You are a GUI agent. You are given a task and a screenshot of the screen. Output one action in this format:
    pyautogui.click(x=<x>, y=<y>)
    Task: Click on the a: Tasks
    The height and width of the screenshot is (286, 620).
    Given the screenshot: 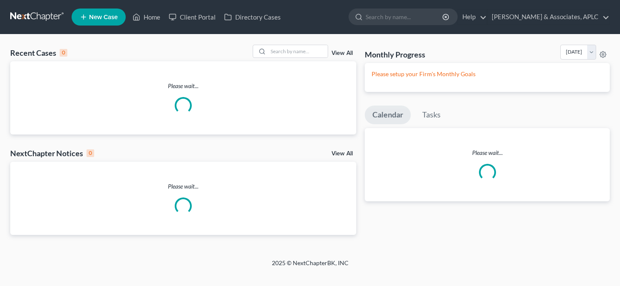 What is the action you would take?
    pyautogui.click(x=431, y=115)
    